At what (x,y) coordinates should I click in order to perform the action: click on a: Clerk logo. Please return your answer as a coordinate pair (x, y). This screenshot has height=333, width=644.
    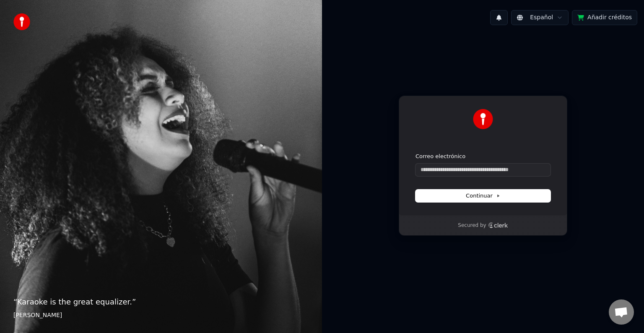
    Looking at the image, I should click on (498, 225).